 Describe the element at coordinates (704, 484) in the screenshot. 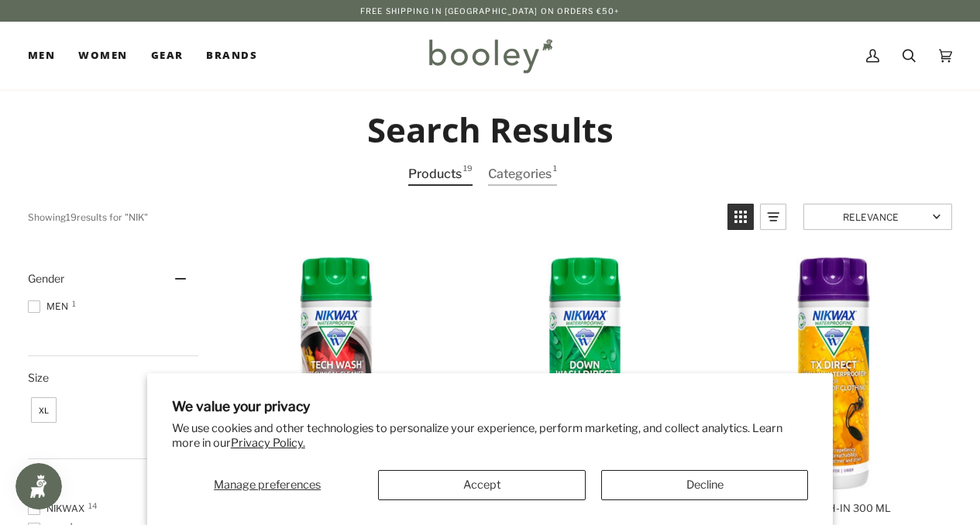

I see `button: Decline` at that location.